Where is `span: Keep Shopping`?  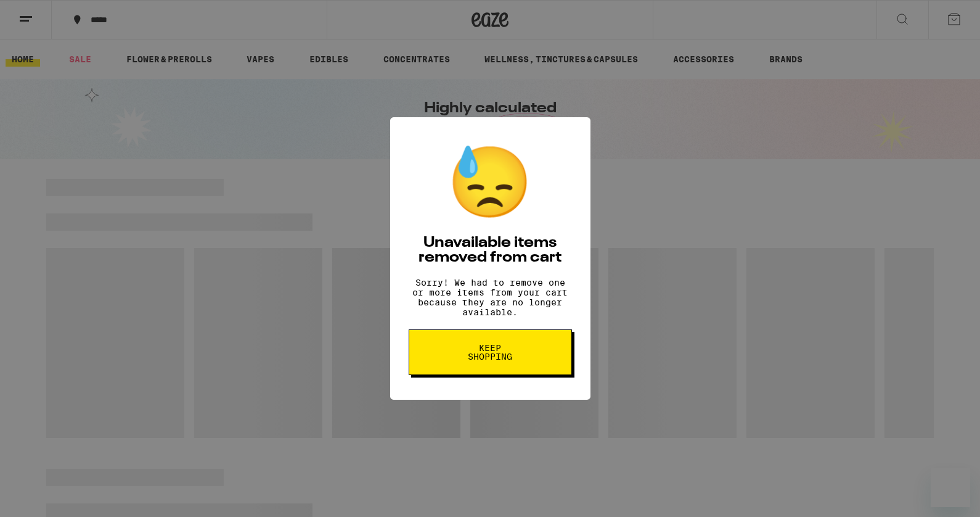
span: Keep Shopping is located at coordinates (490, 352).